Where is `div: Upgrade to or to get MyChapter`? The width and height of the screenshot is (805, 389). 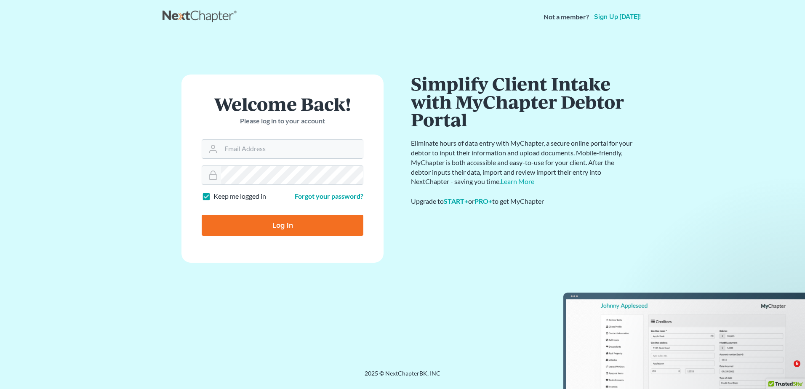
div: Upgrade to or to get MyChapter is located at coordinates (522, 201).